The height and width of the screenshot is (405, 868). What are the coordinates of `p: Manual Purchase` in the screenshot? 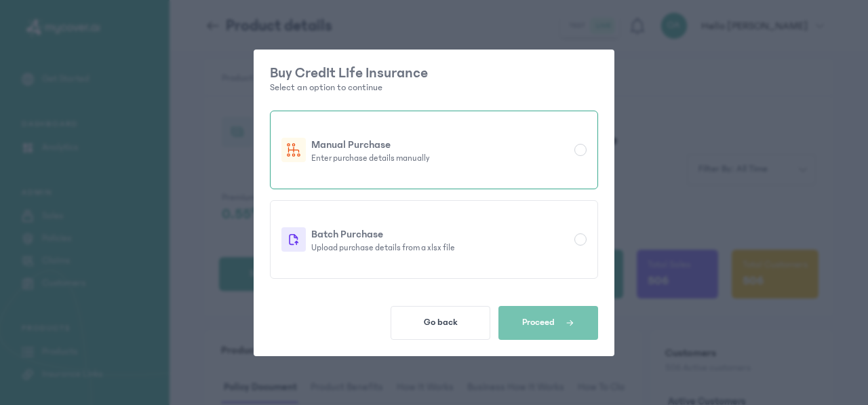 It's located at (440, 145).